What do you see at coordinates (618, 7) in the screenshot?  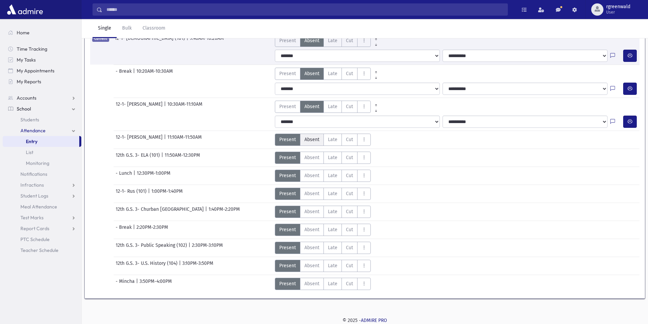 I see `span: rgreenwald` at bounding box center [618, 7].